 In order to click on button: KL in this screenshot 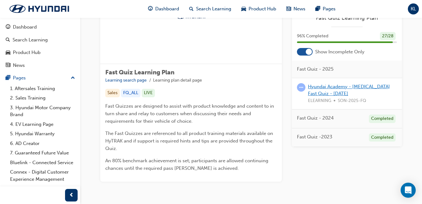, I will do `click(413, 9)`.